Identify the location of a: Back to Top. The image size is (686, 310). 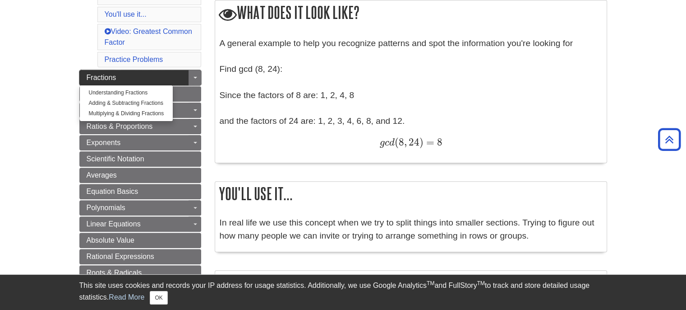
(670, 139).